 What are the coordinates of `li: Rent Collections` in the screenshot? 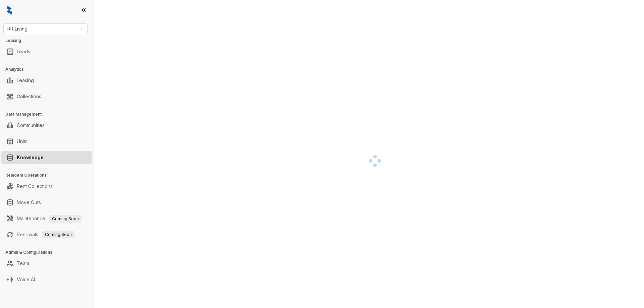 It's located at (46, 186).